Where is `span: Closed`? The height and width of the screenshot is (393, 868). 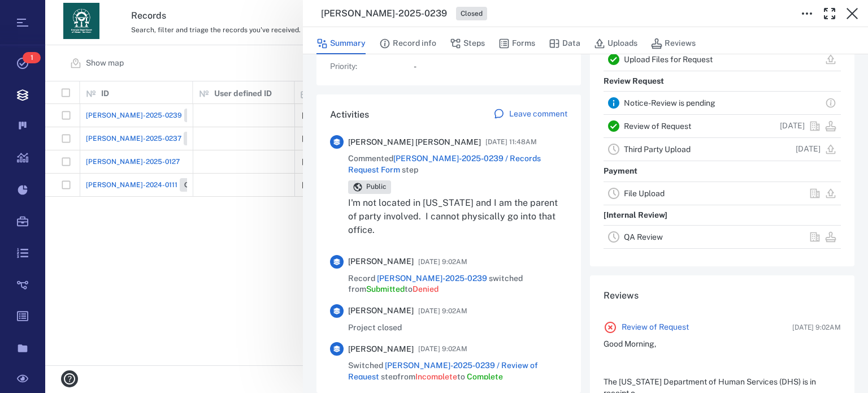 span: Closed is located at coordinates (471, 13).